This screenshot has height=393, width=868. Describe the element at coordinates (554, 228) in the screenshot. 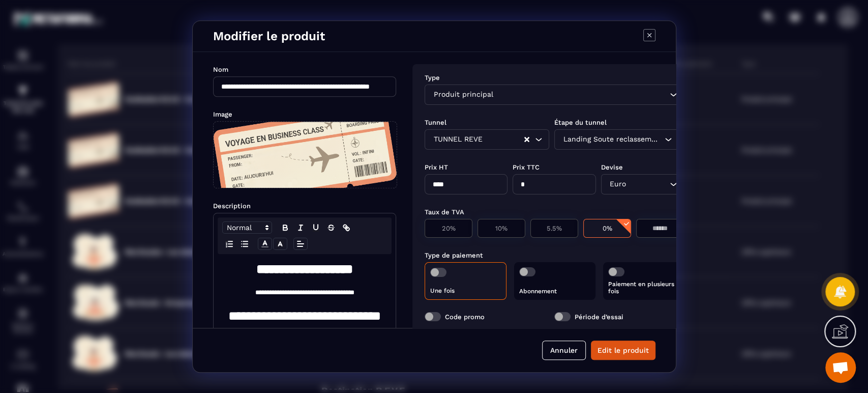

I see `p: 5.5%` at that location.